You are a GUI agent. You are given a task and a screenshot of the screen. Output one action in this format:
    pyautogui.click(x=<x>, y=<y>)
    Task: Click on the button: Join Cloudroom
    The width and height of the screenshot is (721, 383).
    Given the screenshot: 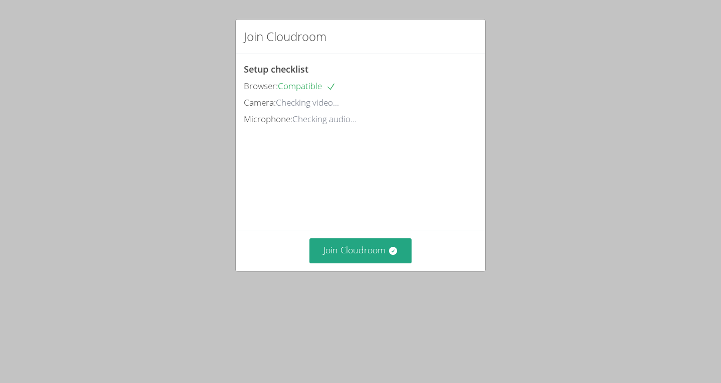 What is the action you would take?
    pyautogui.click(x=360, y=250)
    